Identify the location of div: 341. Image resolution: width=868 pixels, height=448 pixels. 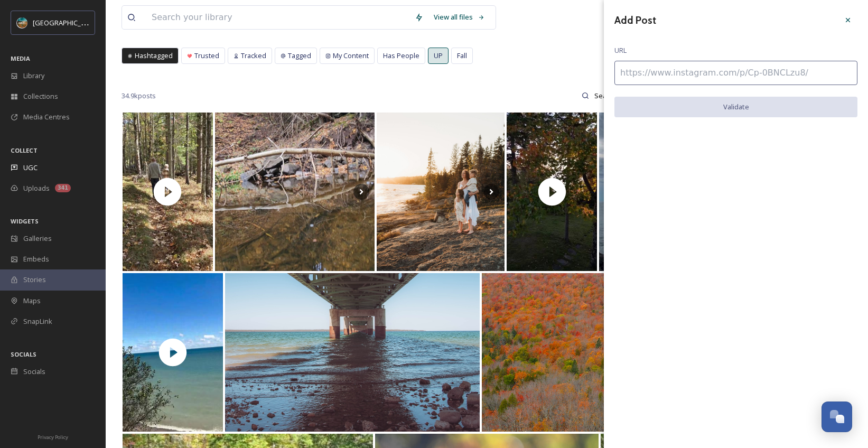
(63, 188).